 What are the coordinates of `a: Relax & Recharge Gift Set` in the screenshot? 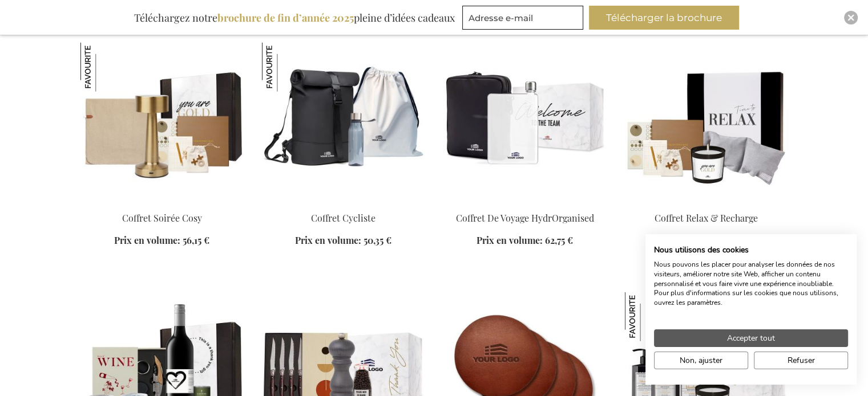 It's located at (706, 203).